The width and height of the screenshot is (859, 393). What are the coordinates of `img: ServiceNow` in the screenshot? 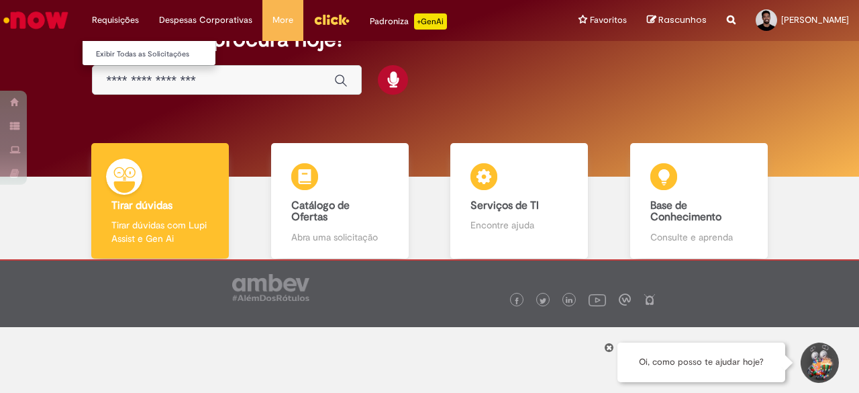 It's located at (36, 20).